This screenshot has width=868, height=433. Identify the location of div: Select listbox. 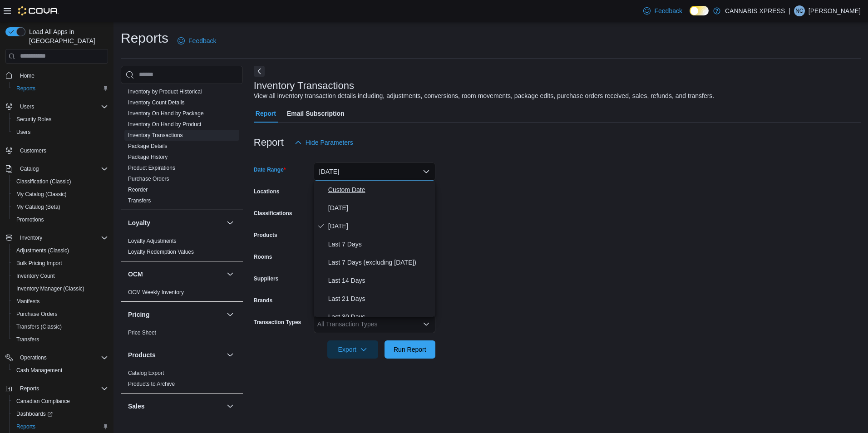
(374, 249).